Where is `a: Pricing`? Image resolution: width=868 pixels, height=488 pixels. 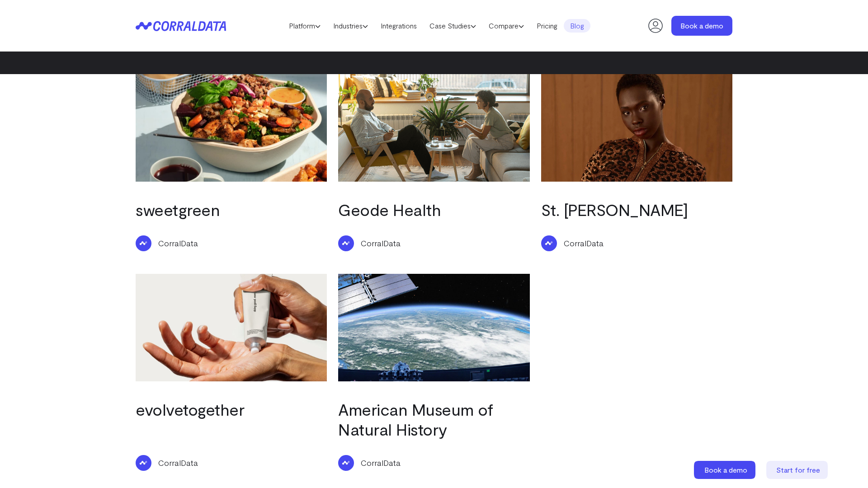 a: Pricing is located at coordinates (547, 26).